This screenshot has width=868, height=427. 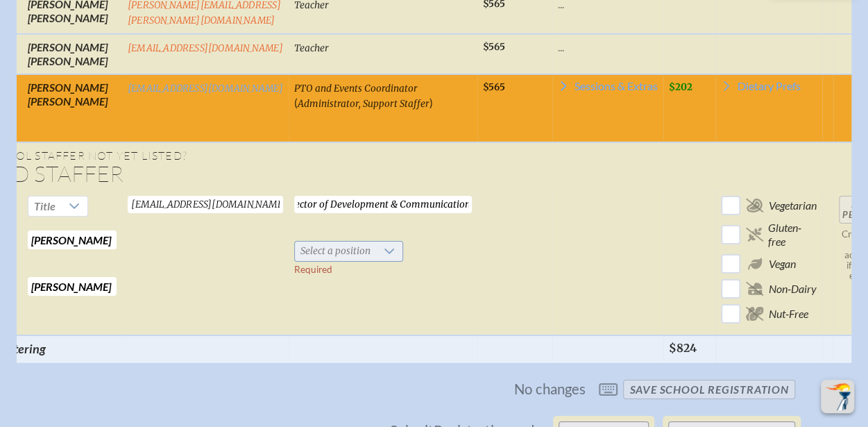 What do you see at coordinates (782, 264) in the screenshot?
I see `span: Vegan` at bounding box center [782, 264].